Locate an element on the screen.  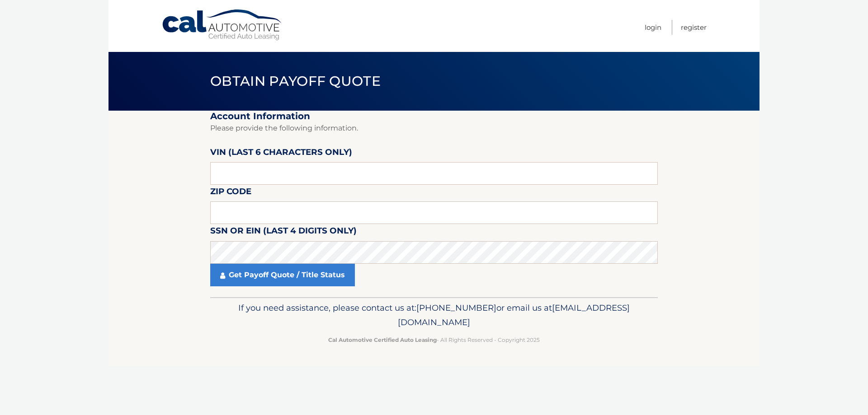
a: Register is located at coordinates (693, 27).